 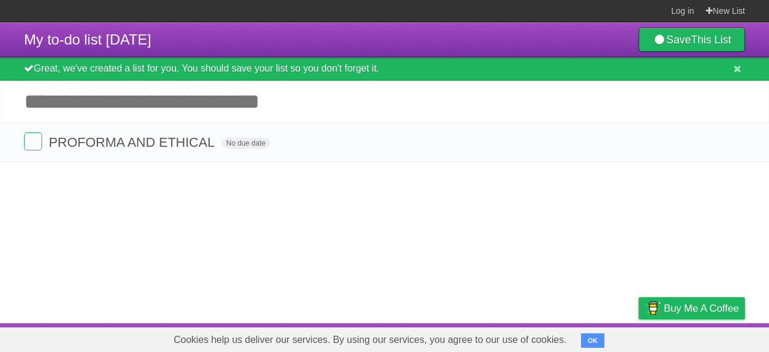 I want to click on span: No due date, so click(x=246, y=143).